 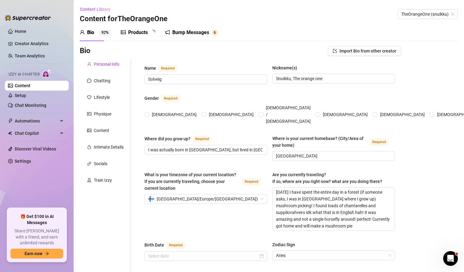 I want to click on div: Lifestyle, so click(x=102, y=97).